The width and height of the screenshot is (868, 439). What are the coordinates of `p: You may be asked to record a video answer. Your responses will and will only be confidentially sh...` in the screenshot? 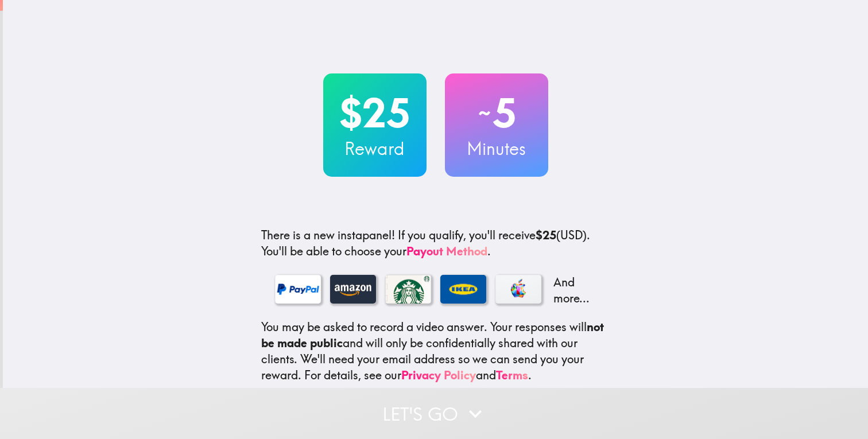 It's located at (435, 351).